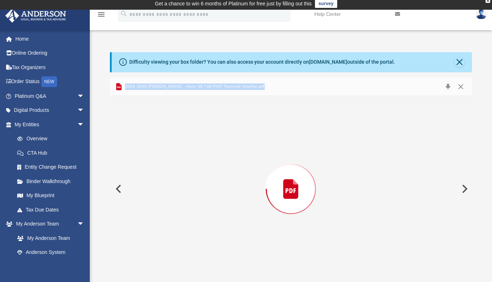  Describe the element at coordinates (52, 167) in the screenshot. I see `a: Entity Change Request` at that location.